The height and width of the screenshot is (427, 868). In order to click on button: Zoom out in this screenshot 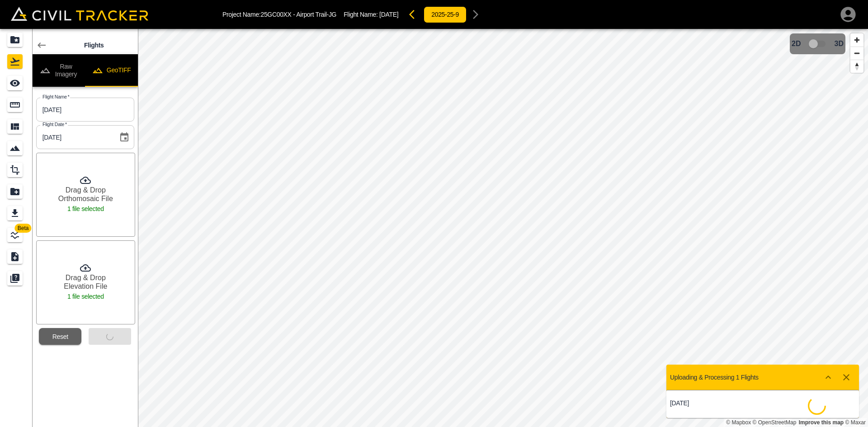, I will do `click(856, 53)`.